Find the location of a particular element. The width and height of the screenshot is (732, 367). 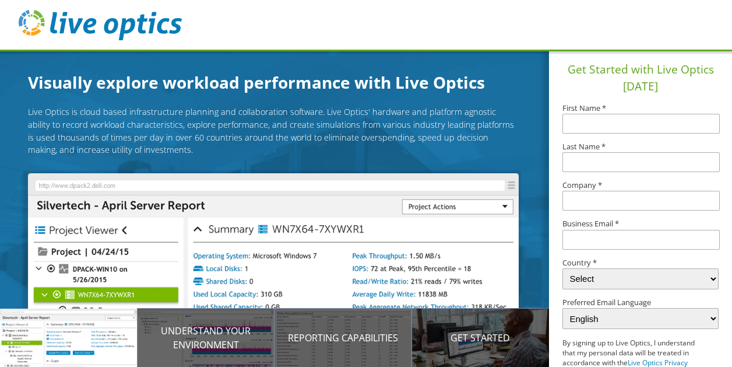

label: Last Name * is located at coordinates (641, 146).